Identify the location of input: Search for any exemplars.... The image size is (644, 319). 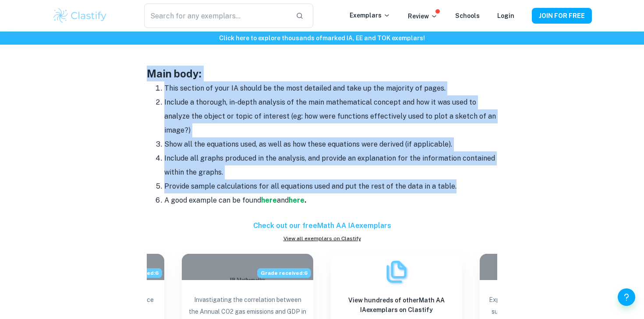
(216, 16).